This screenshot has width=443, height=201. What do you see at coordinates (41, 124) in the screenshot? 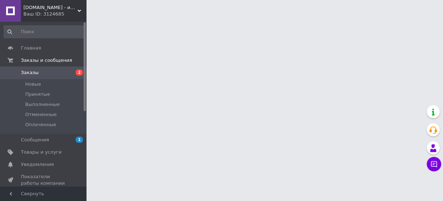
I see `span: Оплаченные` at bounding box center [41, 124].